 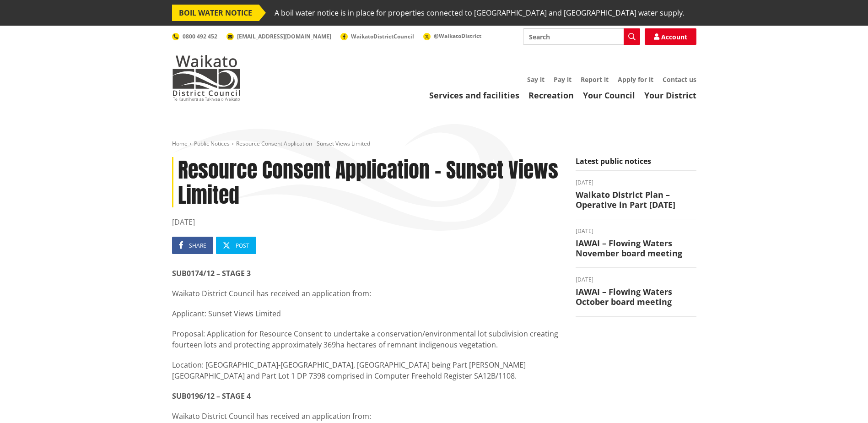 I want to click on span: Post, so click(x=243, y=246).